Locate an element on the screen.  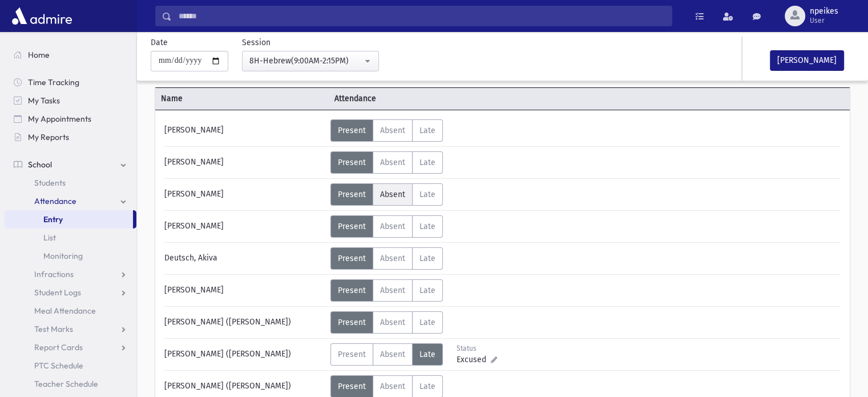
span: Home is located at coordinates (39, 55).